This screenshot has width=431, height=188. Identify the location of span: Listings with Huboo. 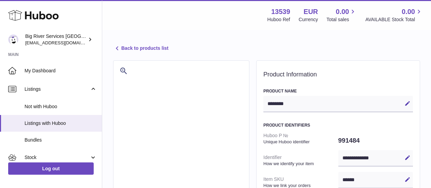
(61, 123).